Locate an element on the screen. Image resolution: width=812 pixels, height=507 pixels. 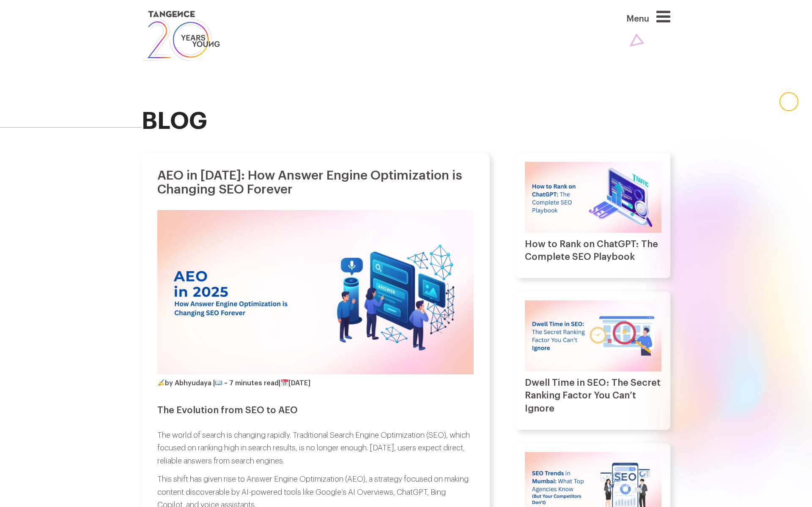
h2: blog is located at coordinates (406, 121).